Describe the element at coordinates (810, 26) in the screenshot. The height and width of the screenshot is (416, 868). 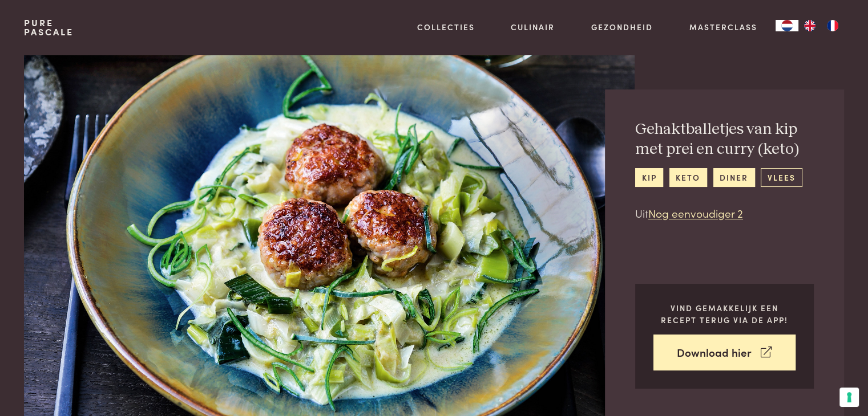
I see `aside: Language selected: Nederlands` at that location.